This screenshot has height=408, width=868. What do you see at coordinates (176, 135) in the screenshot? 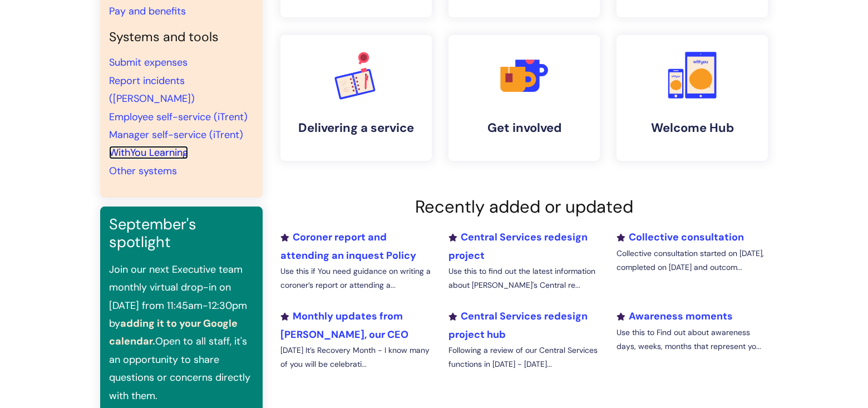
I see `a: Manager self-service (iTrent)` at bounding box center [176, 135].